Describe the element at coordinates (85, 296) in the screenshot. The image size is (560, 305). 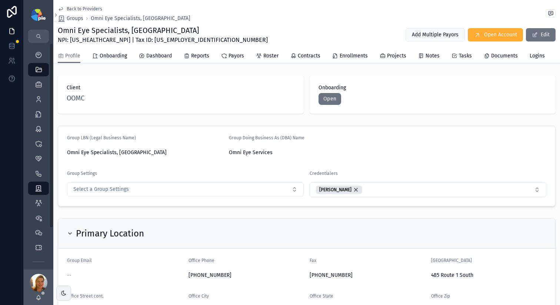
I see `span: Office Street cont.` at that location.